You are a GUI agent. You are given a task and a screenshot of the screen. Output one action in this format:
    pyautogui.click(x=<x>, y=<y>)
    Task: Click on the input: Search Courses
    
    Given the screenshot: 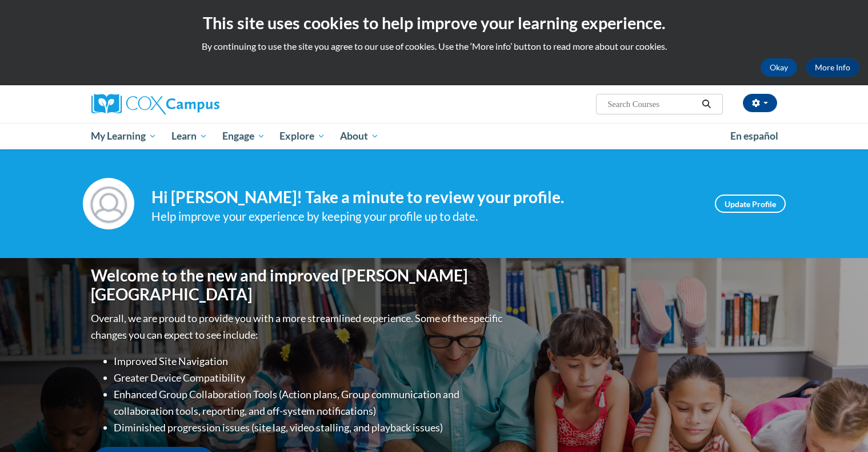 What is the action you would take?
    pyautogui.click(x=652, y=104)
    